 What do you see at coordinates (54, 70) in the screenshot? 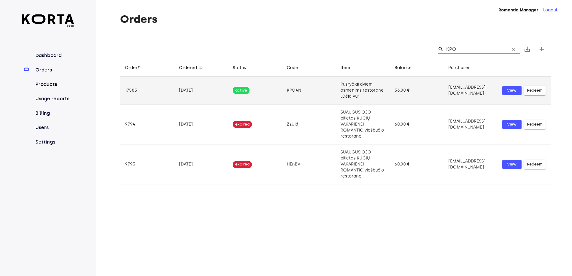
I see `a: Orders` at bounding box center [54, 70].